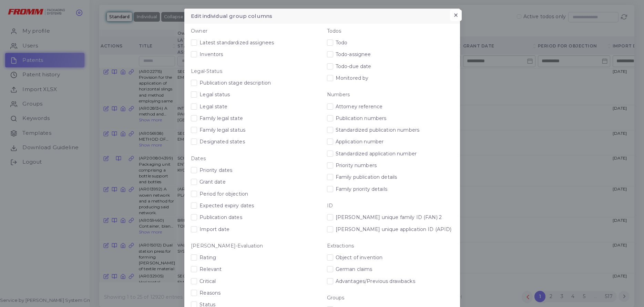  I want to click on li: Legal-Status, so click(254, 109).